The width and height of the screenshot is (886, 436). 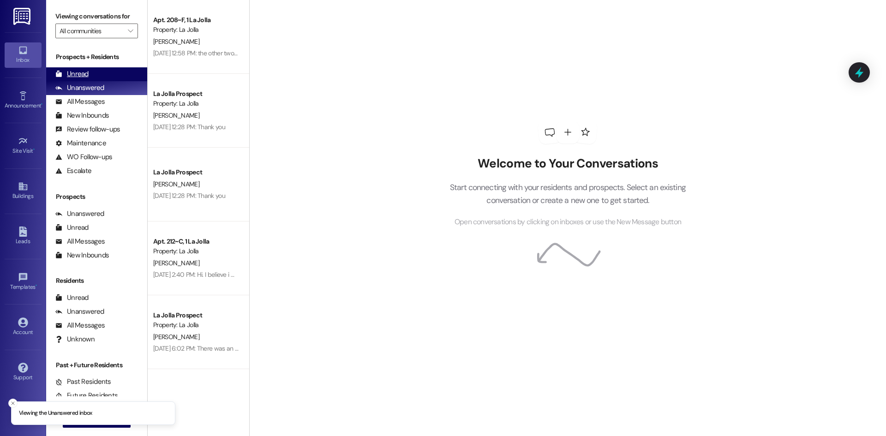 What do you see at coordinates (91, 31) in the screenshot?
I see `input: All communities` at bounding box center [91, 31].